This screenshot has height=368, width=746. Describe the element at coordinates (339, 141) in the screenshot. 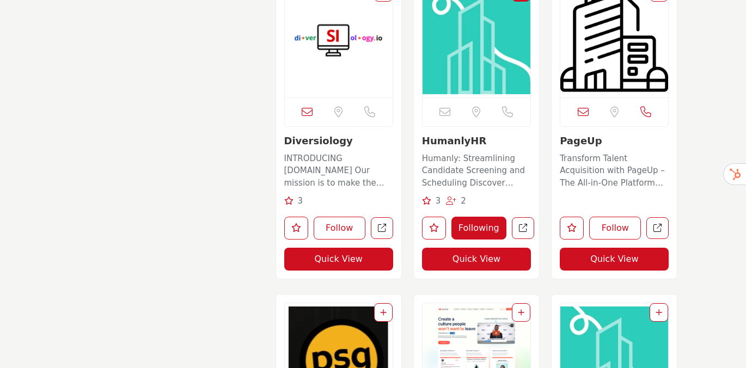

I see `h3: Diversiology` at that location.